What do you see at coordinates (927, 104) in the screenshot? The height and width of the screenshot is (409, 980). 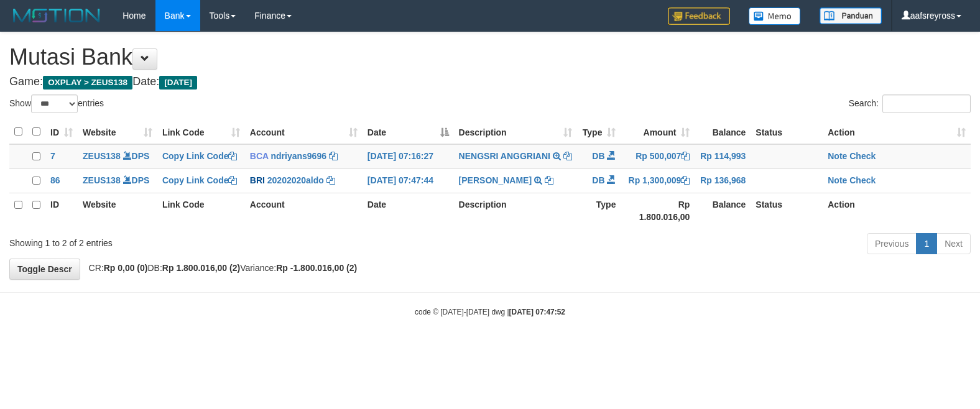 I see `input: Search:` at bounding box center [927, 104].